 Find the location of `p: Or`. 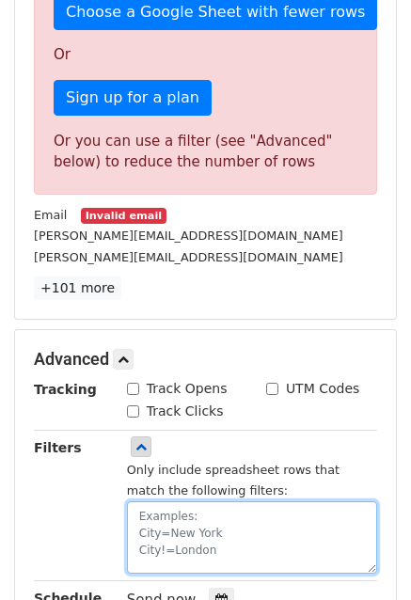

p: Or is located at coordinates (205, 55).